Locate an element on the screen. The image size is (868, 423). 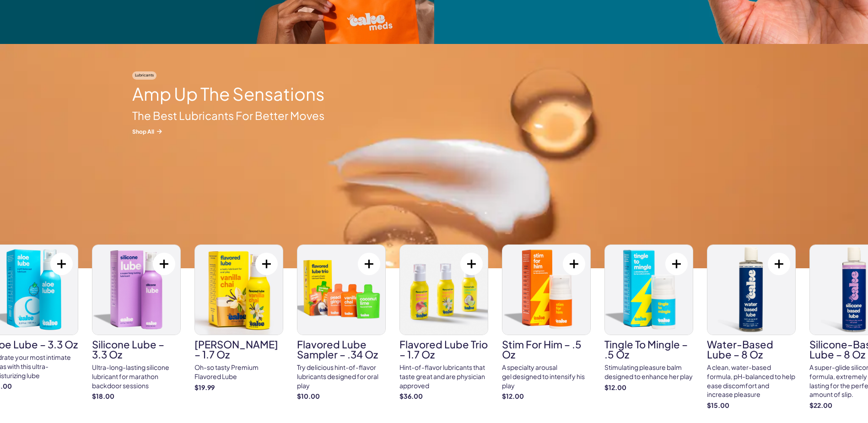
h3: Tingle To Mingle – .5 oz is located at coordinates (649, 349).